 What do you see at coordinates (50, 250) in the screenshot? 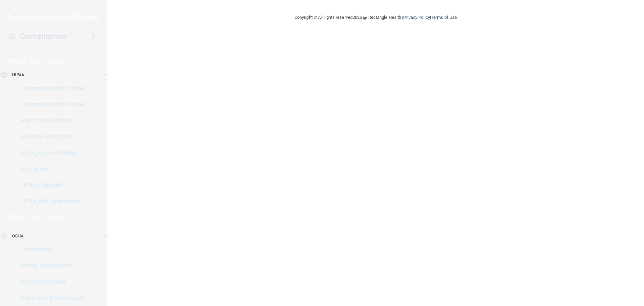
I see `p: Documents` at bounding box center [50, 250].